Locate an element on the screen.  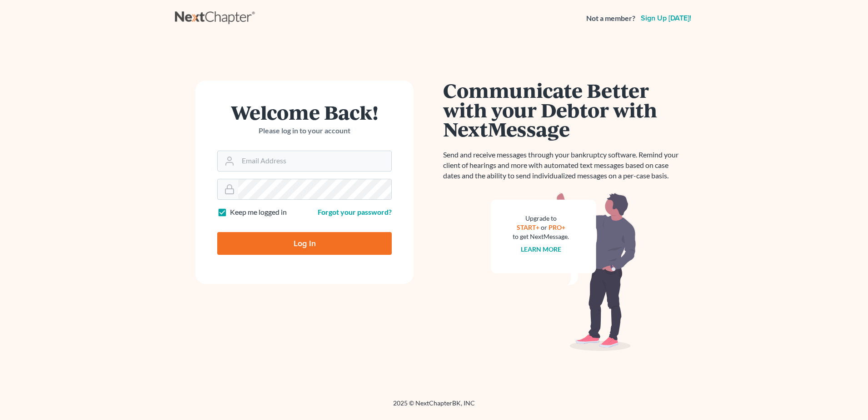
a: PRO+ is located at coordinates (557, 227).